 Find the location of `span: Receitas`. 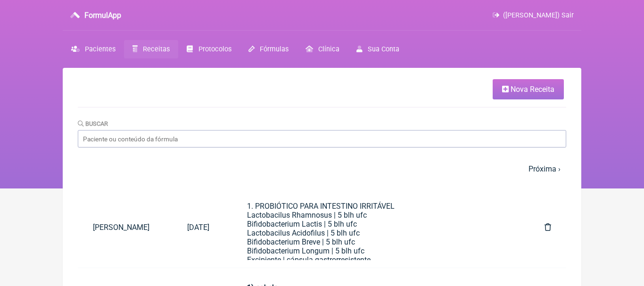

span: Receitas is located at coordinates (156, 49).